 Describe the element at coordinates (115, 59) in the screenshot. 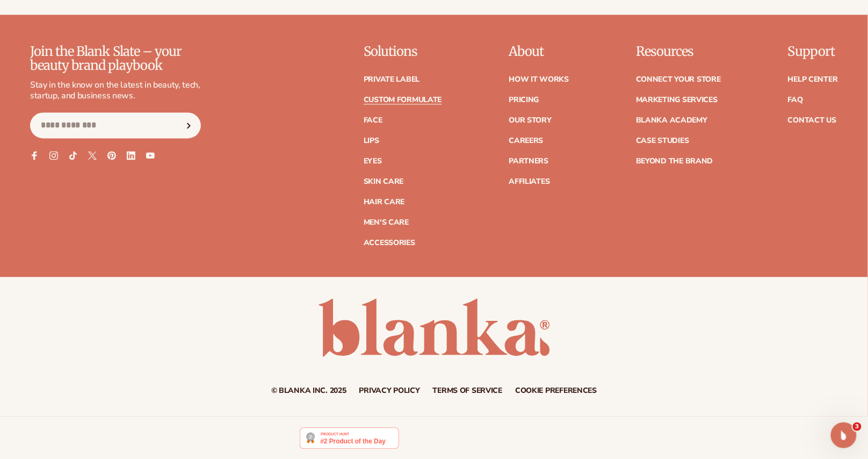

I see `p: Join the Blank Slate – your beauty brand playbook` at that location.